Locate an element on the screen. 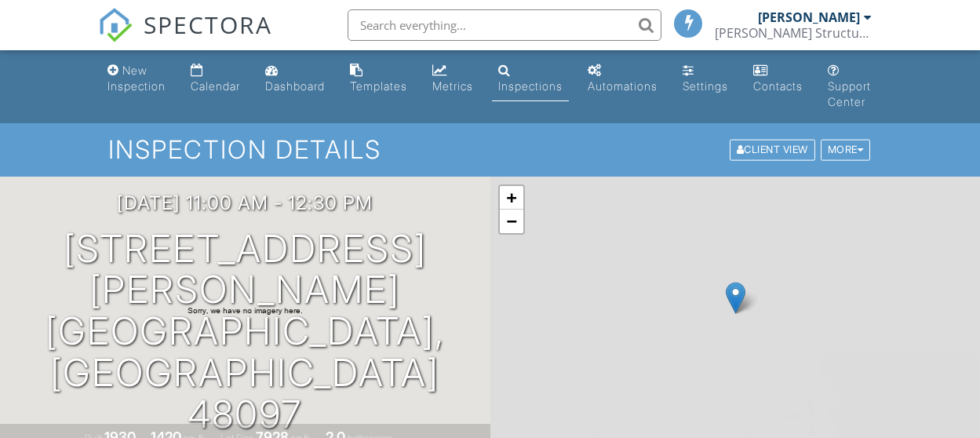 The width and height of the screenshot is (980, 438). a: Metrics is located at coordinates (453, 79).